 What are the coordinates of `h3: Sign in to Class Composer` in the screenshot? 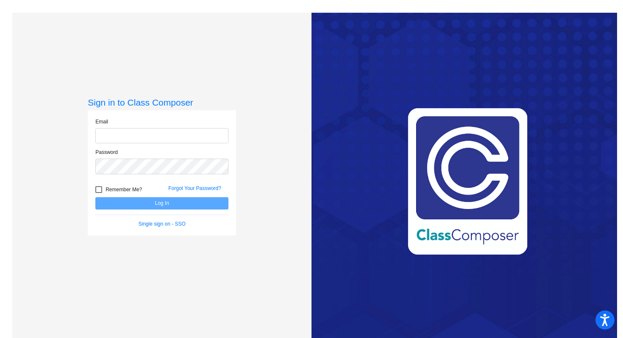 It's located at (162, 102).